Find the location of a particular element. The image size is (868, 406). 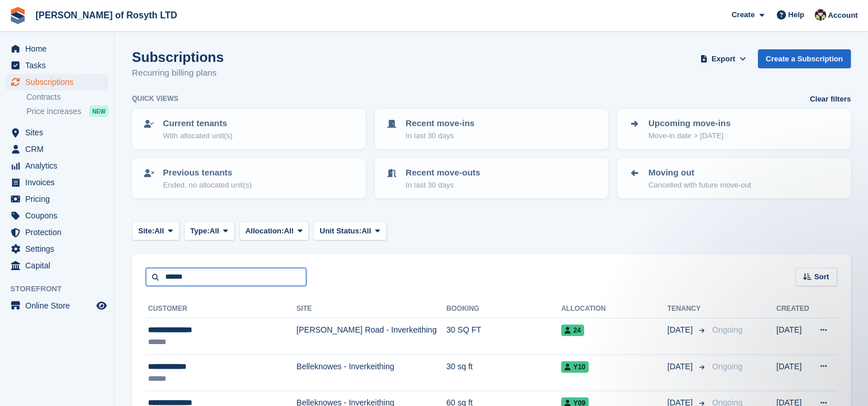

span: Tasks is located at coordinates (60, 66).